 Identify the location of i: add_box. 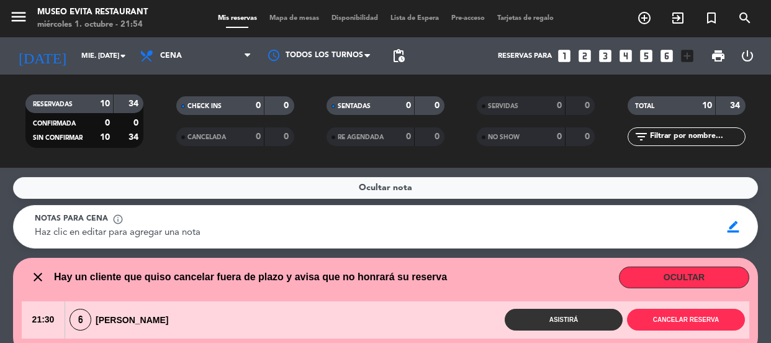
(687, 56).